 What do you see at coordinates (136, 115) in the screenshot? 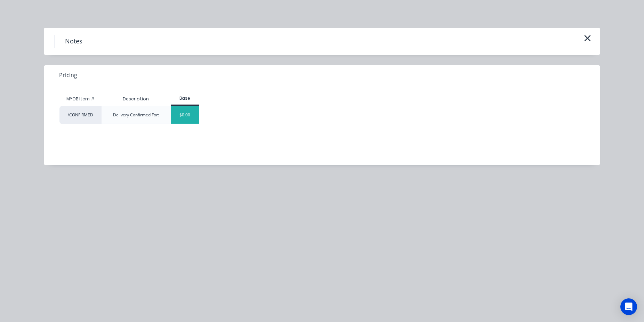
I see `div: Delivery Confirmed For:` at bounding box center [136, 115].